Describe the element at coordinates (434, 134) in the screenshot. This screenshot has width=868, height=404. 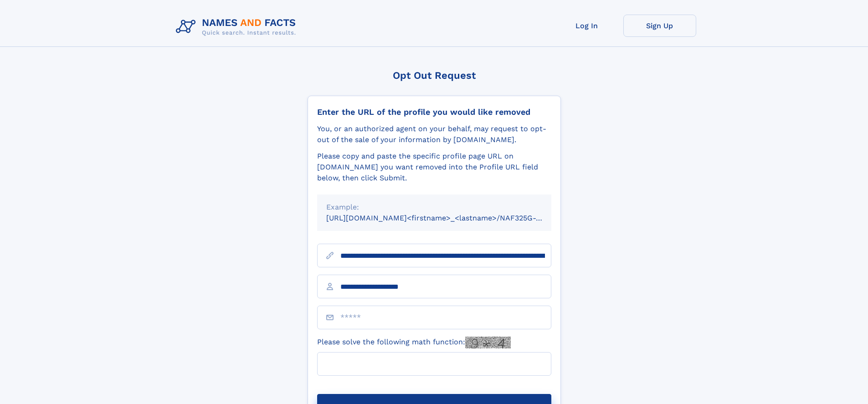
I see `div: You, or an authorized agent on your behalf, may request to opt-out of the sale of your informatio...` at that location.